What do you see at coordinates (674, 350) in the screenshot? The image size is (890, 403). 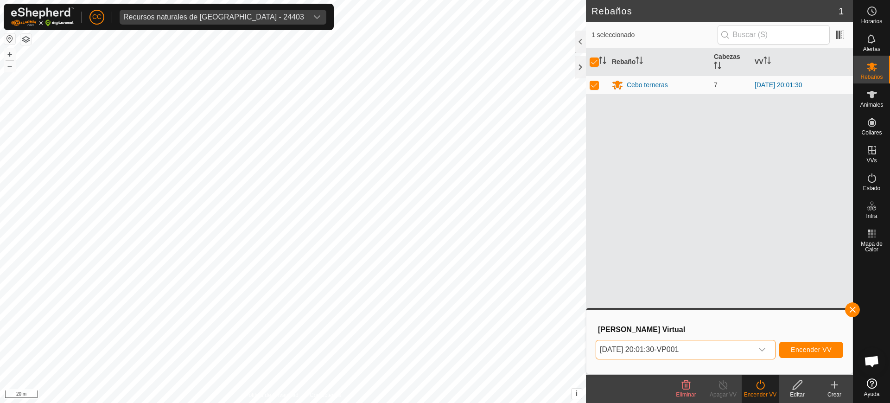 I see `span: 2025-09-14 20:01:30-VP001` at bounding box center [674, 350].